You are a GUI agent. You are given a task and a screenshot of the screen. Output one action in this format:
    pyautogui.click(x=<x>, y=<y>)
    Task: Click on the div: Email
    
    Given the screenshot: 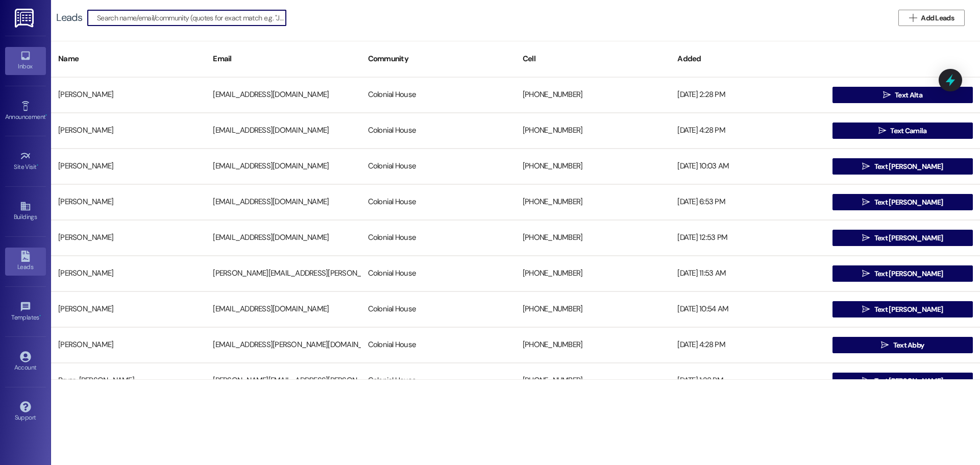 What is the action you would take?
    pyautogui.click(x=283, y=58)
    